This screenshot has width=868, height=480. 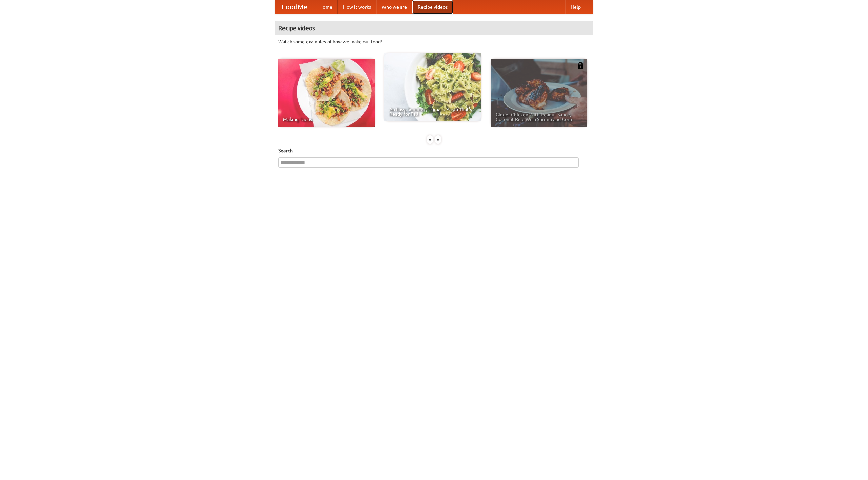 I want to click on a: Help, so click(x=576, y=7).